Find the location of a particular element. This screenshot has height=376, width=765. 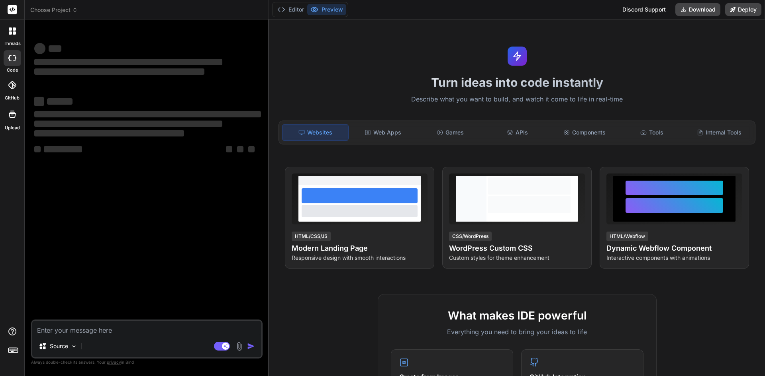

label: threads is located at coordinates (12, 43).